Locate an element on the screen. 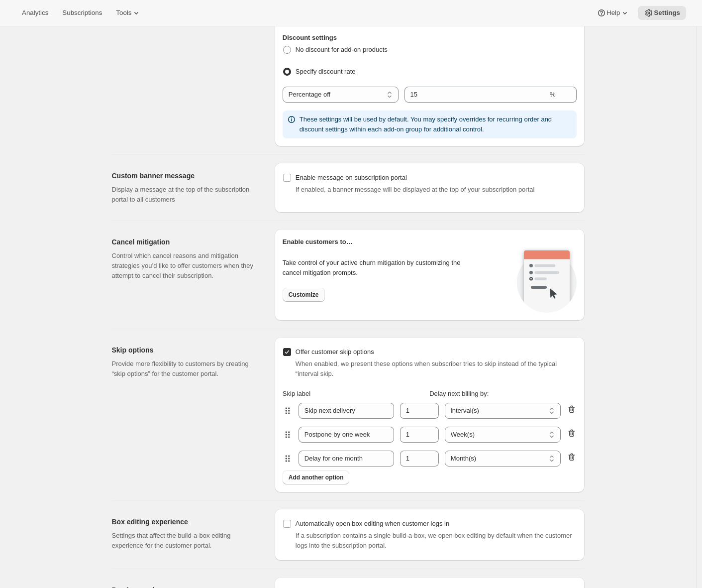 The image size is (702, 588). p: Display a message at the top of the subscription portal to all customers is located at coordinates (185, 195).